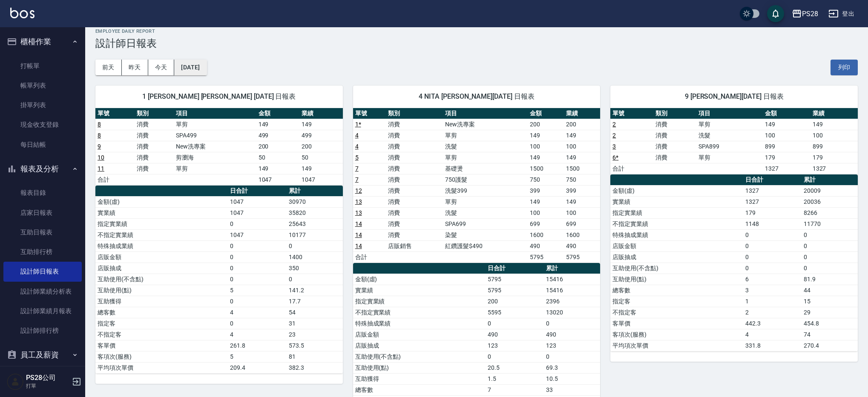  What do you see at coordinates (419, 290) in the screenshot?
I see `td: 實業績` at bounding box center [419, 290].